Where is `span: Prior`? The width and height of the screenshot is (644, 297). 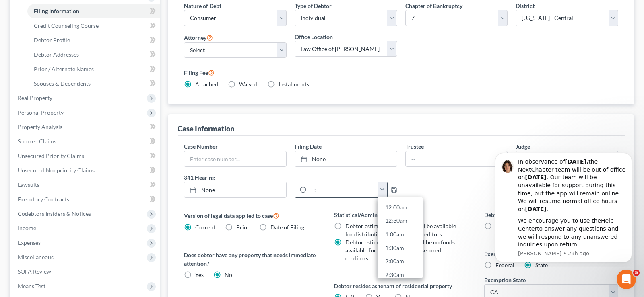 span: Prior is located at coordinates (242, 227).